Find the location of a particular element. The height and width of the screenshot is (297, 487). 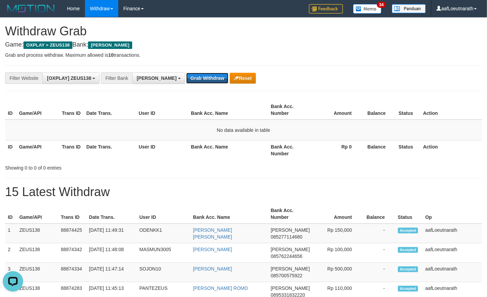

td: 3 is located at coordinates (11, 272).